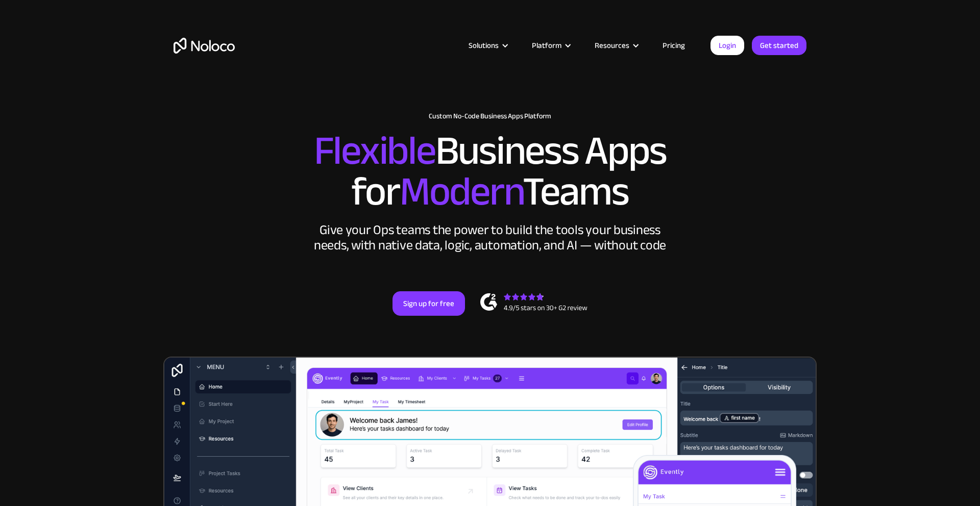 The width and height of the screenshot is (980, 506). I want to click on a: home, so click(204, 46).